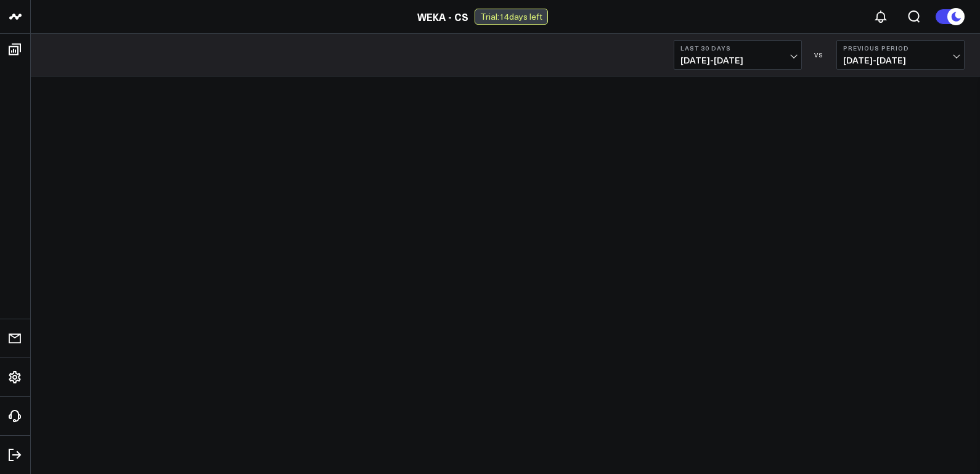 The height and width of the screenshot is (474, 980). Describe the element at coordinates (738, 48) in the screenshot. I see `b: Last 30 Days` at that location.